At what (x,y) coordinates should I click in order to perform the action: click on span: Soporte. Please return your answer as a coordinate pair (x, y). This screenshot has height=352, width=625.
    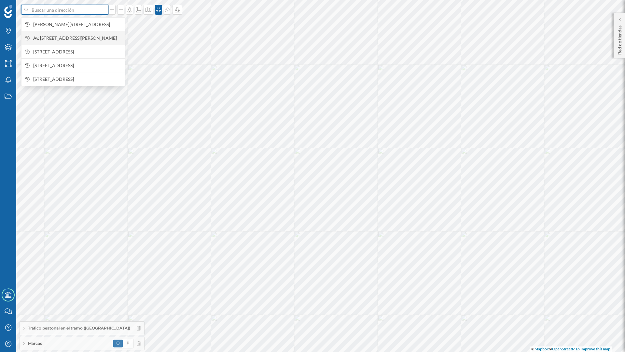
    Looking at the image, I should click on (24, 7).